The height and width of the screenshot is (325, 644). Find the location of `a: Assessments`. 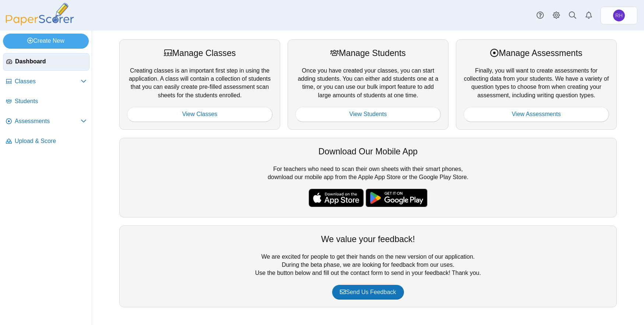

a: Assessments is located at coordinates (46, 122).